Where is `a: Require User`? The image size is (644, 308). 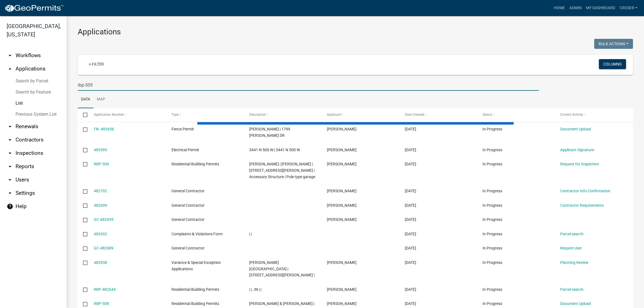 a: Require User is located at coordinates (571, 248).